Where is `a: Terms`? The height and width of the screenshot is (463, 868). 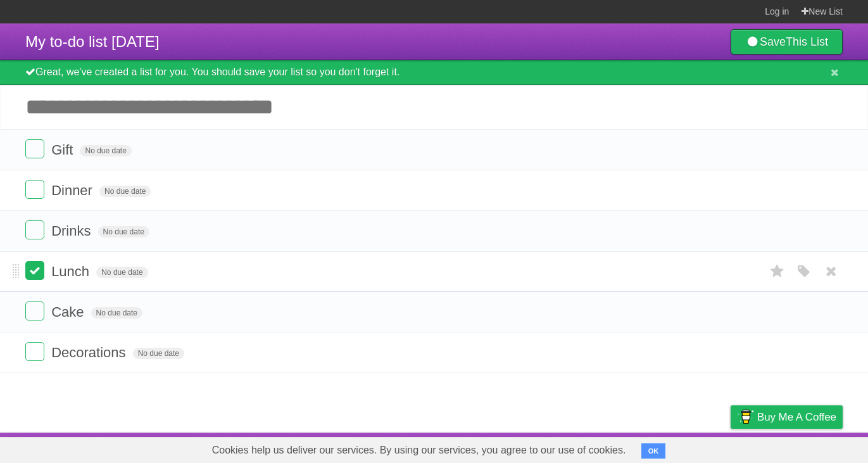
a: Terms is located at coordinates (685, 448).